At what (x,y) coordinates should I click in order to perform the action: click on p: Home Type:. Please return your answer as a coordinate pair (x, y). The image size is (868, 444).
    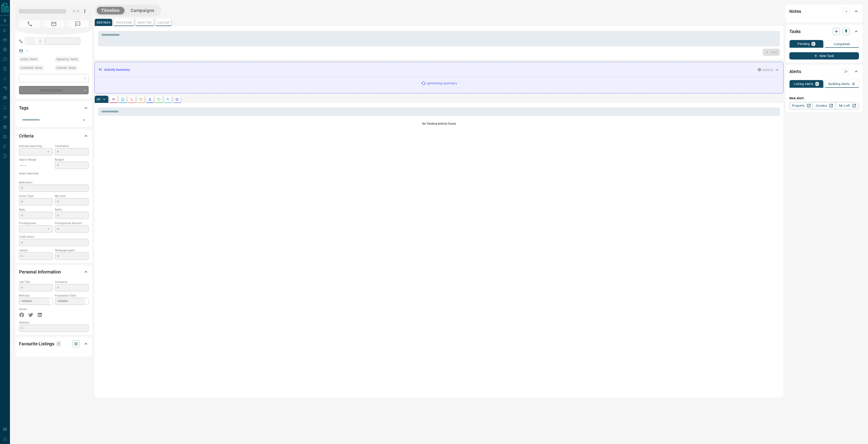
    Looking at the image, I should click on (36, 196).